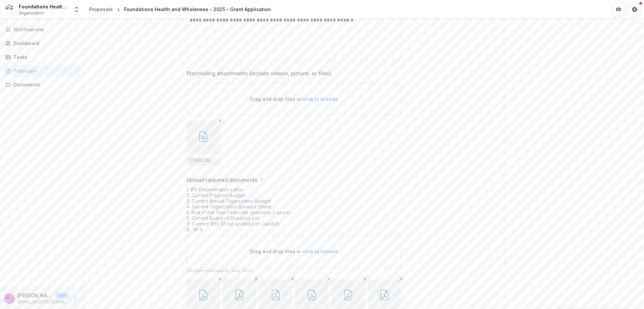 This screenshot has width=644, height=309. What do you see at coordinates (77, 9) in the screenshot?
I see `button: Open entity switcher` at bounding box center [77, 9].